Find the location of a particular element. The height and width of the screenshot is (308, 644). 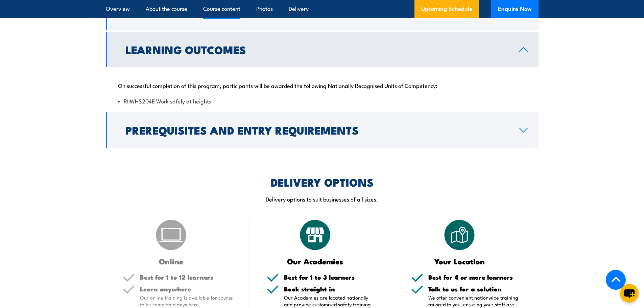

li: RIIWHS204E Work safely at heights is located at coordinates (322, 100).